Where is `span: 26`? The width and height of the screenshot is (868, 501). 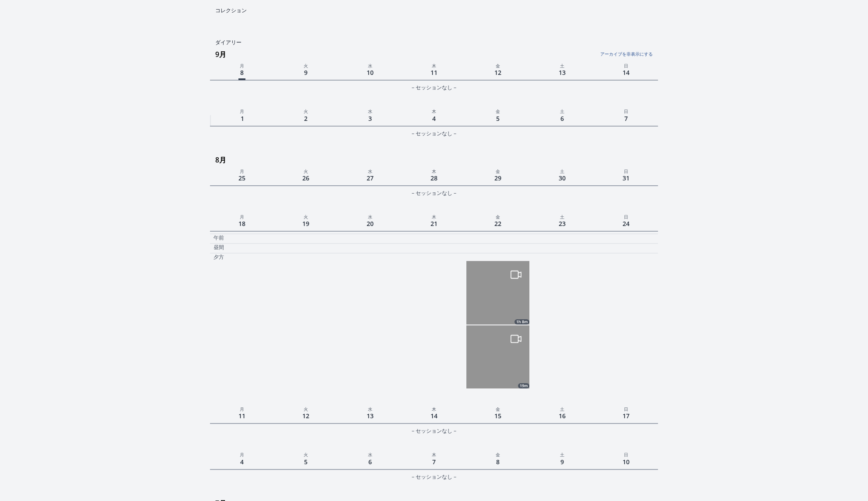
span: 26 is located at coordinates (306, 178).